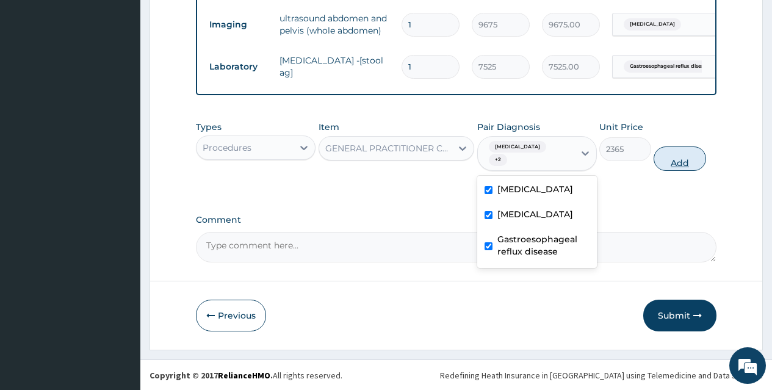 This screenshot has height=390, width=772. Describe the element at coordinates (36, 76) in the screenshot. I see `img: d_794563401_company_1708531726252_794563401` at that location.